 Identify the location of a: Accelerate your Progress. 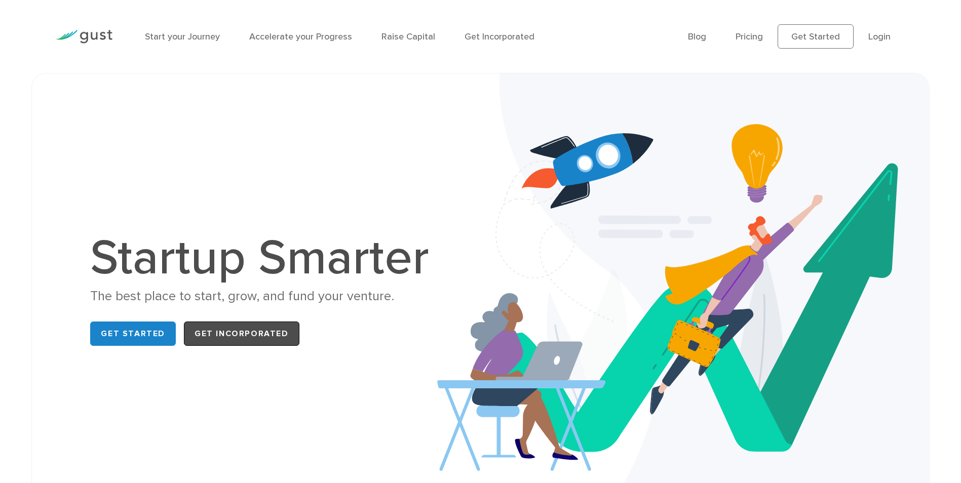
(300, 36).